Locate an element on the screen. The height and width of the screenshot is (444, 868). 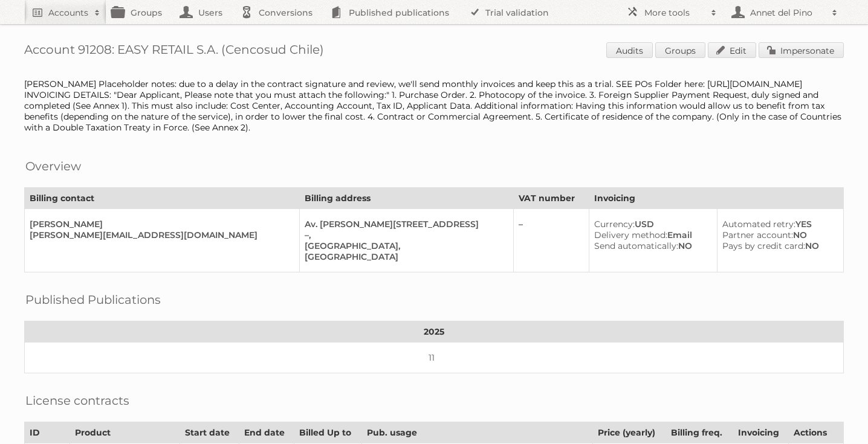
th: ID is located at coordinates (47, 433).